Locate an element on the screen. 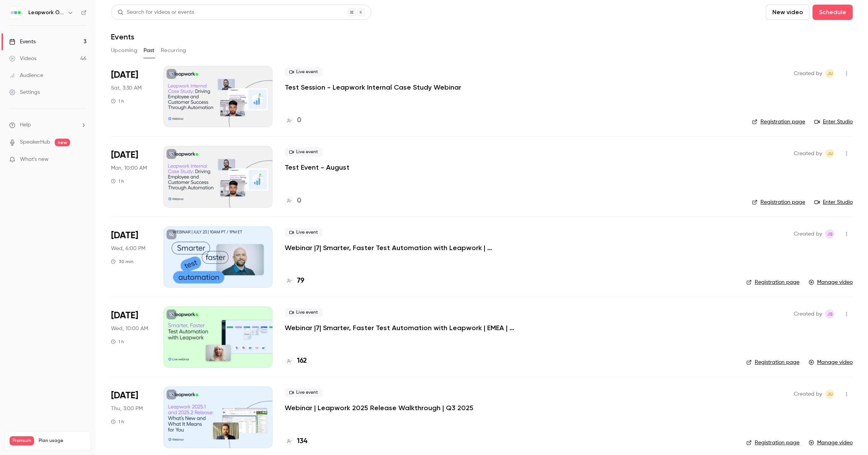 This screenshot has width=868, height=455. span: Wed, 6:00 PM is located at coordinates (128, 248).